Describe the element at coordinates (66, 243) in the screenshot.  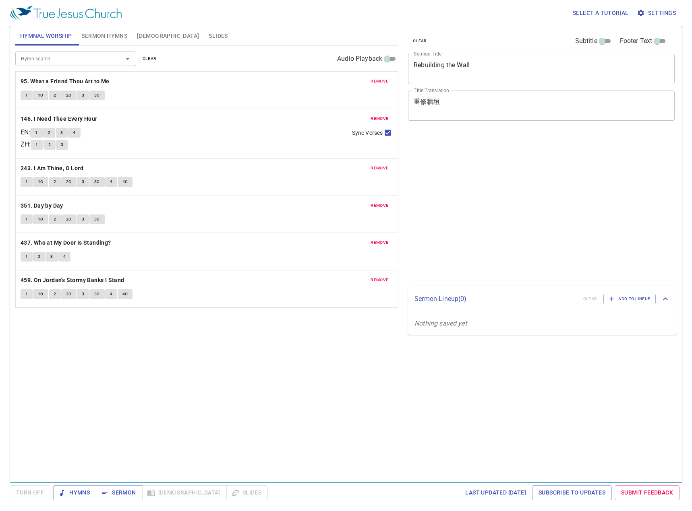
I see `b: 437. Who at My Door Is Standing?` at that location.